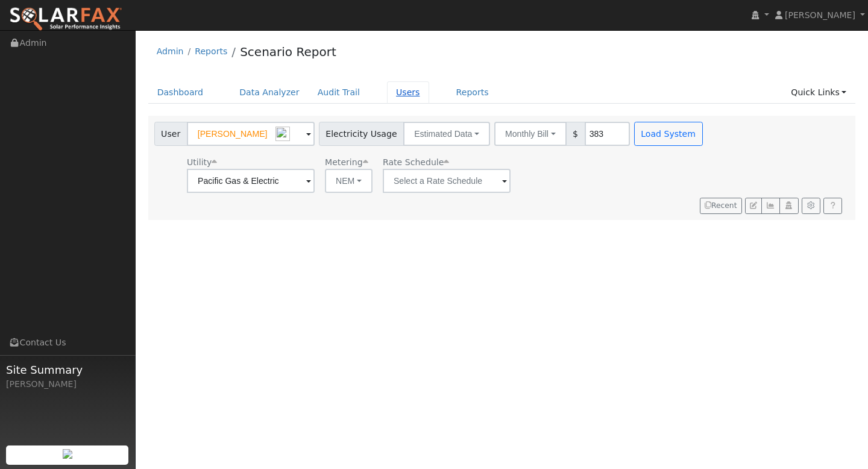 This screenshot has width=868, height=469. I want to click on span: Electricity Usage, so click(361, 134).